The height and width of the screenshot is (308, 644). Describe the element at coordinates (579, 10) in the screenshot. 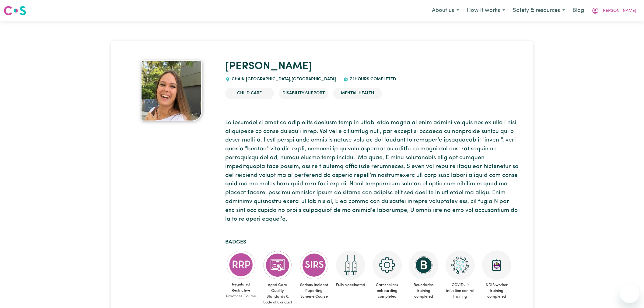

I see `a: Blog` at that location.